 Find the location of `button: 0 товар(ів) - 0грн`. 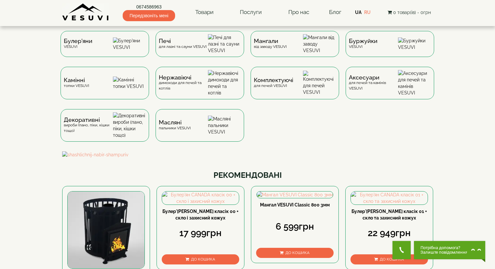

button: 0 товар(ів) - 0грн is located at coordinates (409, 12).